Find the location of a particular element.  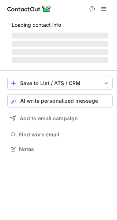

button: Notes is located at coordinates (60, 149).